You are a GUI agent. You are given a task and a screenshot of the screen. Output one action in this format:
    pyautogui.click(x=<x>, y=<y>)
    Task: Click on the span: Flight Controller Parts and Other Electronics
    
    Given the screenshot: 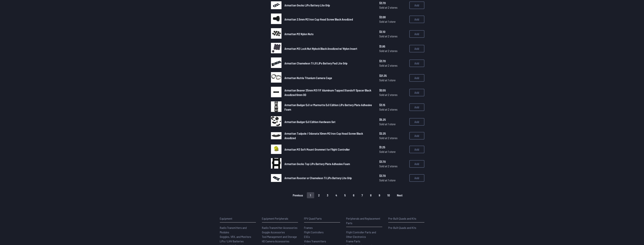 What is the action you would take?
    pyautogui.click(x=361, y=235)
    